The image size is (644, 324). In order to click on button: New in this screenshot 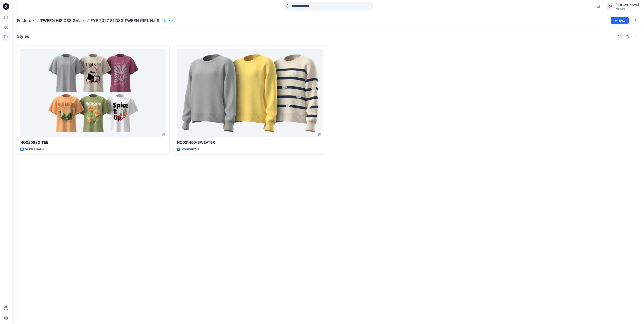, I will do `click(619, 21)`.